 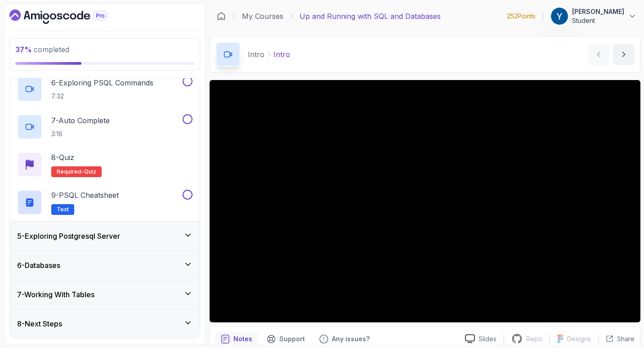 What do you see at coordinates (624, 54) in the screenshot?
I see `button: next content` at bounding box center [624, 54].